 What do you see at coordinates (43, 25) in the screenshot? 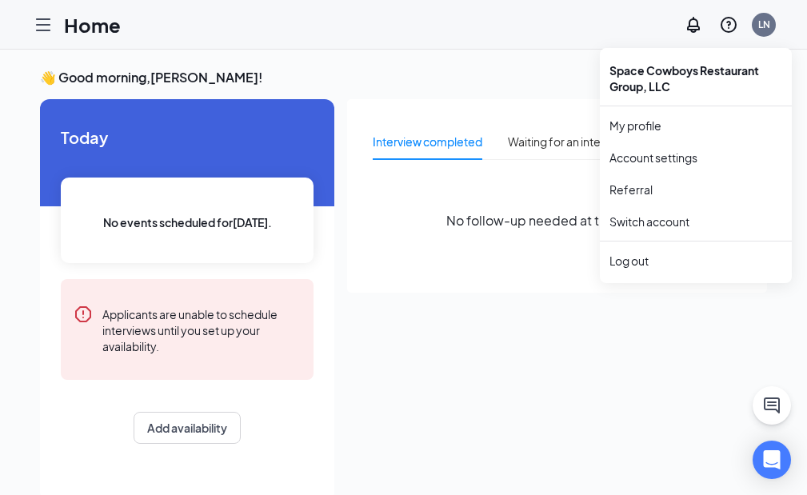
I see `svg: Hamburger` at bounding box center [43, 25].